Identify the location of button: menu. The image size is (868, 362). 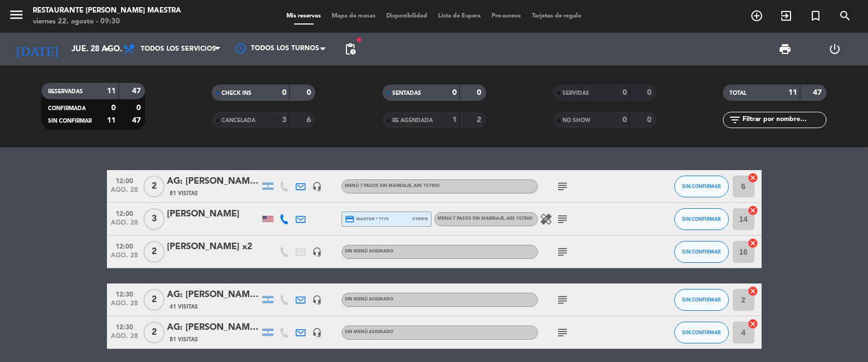
(16, 16).